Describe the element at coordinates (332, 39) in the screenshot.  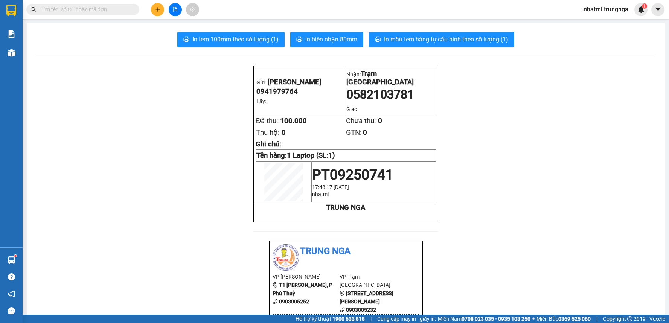
I see `span: In biên nhận 80mm` at that location.